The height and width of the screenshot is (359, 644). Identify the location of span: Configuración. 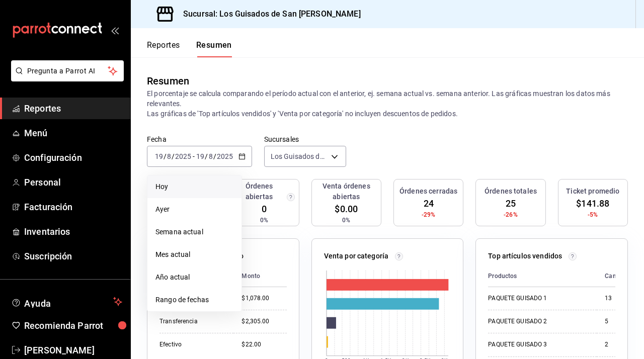
(73, 157).